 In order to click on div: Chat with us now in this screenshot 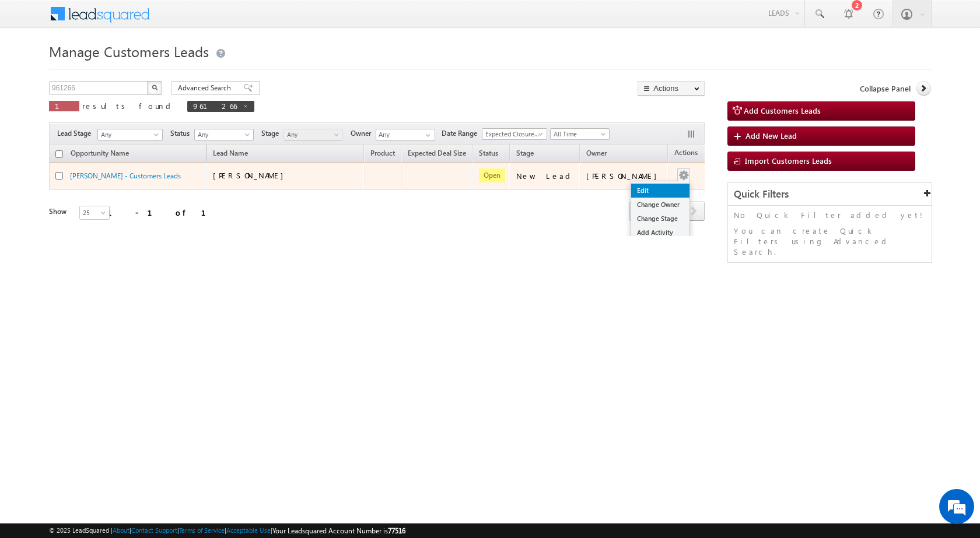, I will do `click(129, 69)`.